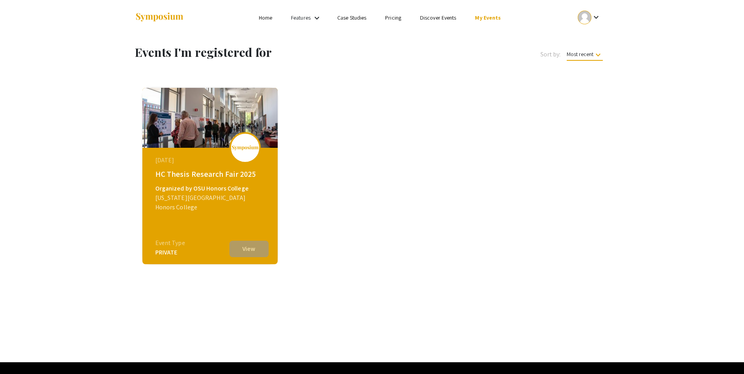  Describe the element at coordinates (317, 18) in the screenshot. I see `mat-icon: Expand Features list` at that location.